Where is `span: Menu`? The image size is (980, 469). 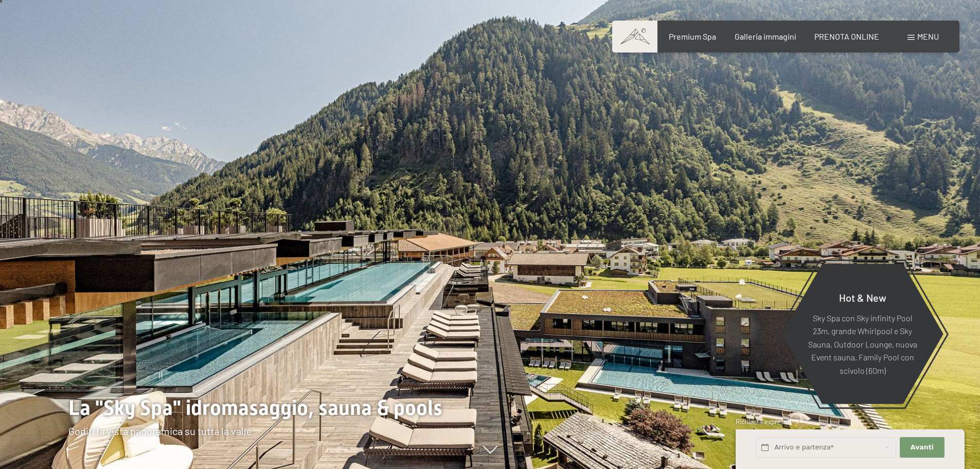 span: Menu is located at coordinates (929, 36).